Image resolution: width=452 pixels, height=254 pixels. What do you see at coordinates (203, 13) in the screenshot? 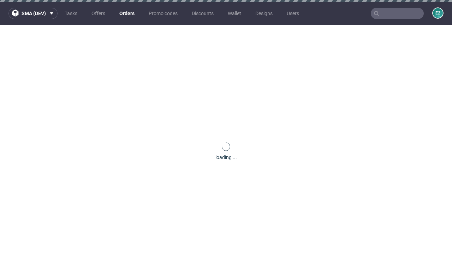
I see `a: Discounts` at bounding box center [203, 13].